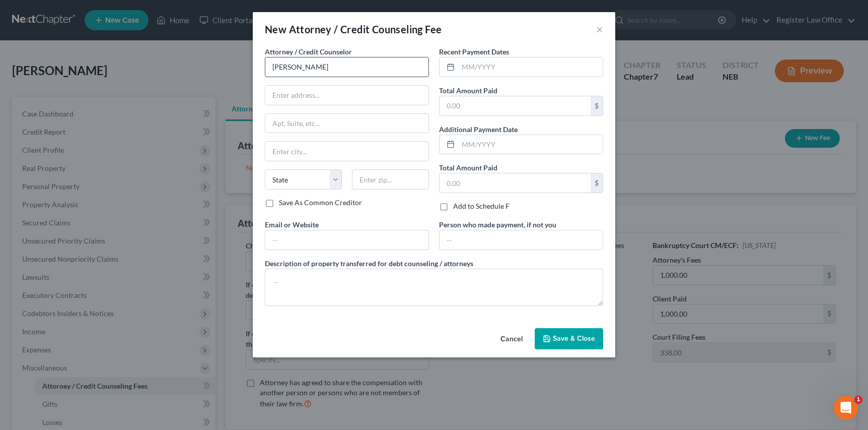 The image size is (868, 430). I want to click on button: Cancel, so click(511, 339).